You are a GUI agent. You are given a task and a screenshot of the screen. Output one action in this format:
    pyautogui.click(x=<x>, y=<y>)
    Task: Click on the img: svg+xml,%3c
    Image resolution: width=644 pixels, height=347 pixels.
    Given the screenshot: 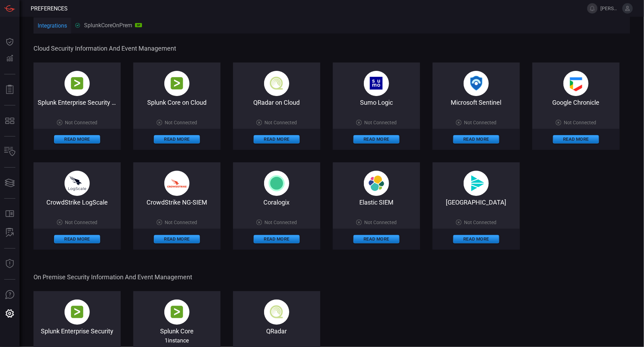 What is the action you would take?
    pyautogui.click(x=376, y=183)
    